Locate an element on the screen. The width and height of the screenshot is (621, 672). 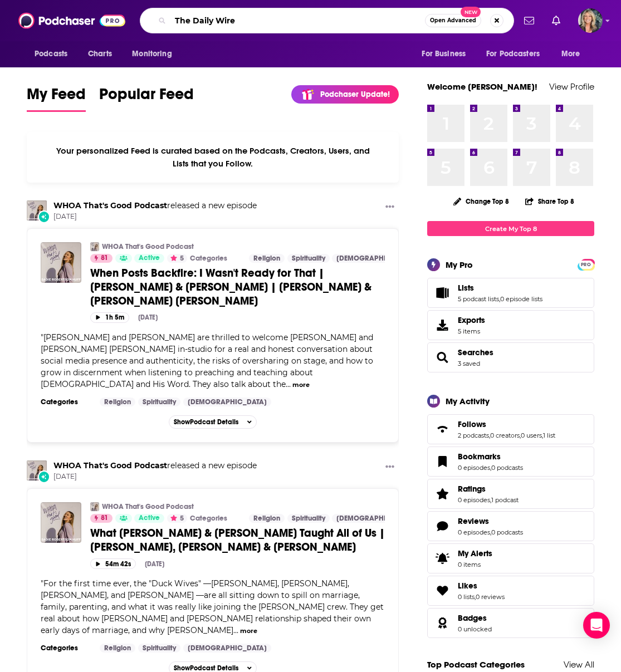
a: My Feed is located at coordinates (56, 98).